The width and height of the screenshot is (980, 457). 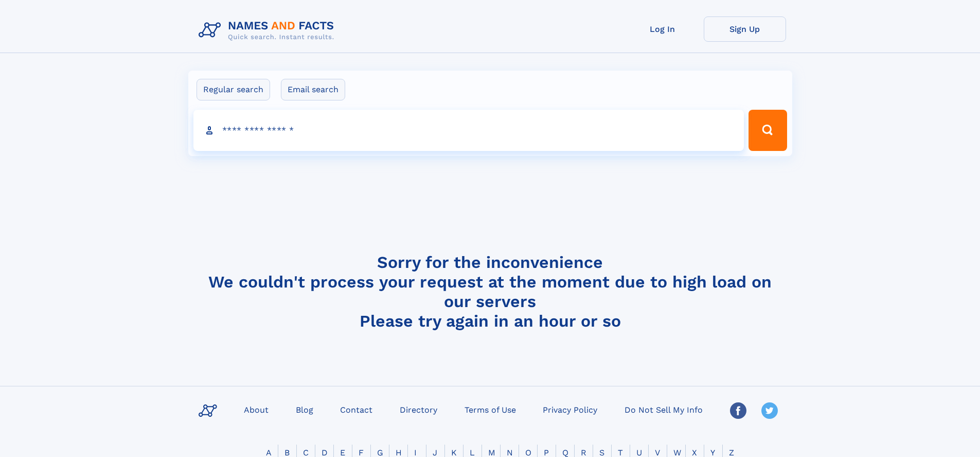 What do you see at coordinates (256, 409) in the screenshot?
I see `a: About` at bounding box center [256, 409].